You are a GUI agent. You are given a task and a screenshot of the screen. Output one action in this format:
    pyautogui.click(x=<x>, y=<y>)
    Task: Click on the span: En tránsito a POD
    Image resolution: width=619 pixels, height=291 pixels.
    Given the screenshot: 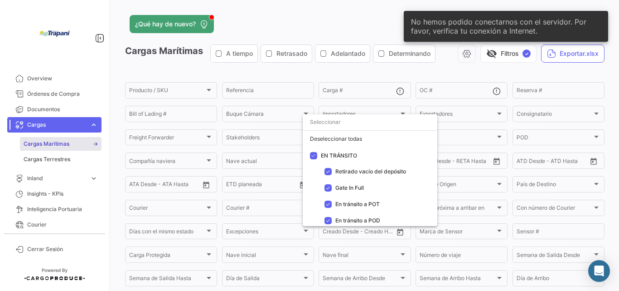 What is the action you would take?
    pyautogui.click(x=358, y=220)
    